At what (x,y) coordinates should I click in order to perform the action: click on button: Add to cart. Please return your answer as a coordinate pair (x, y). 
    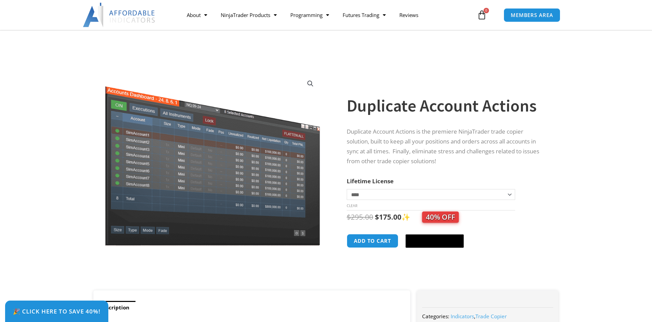
    Looking at the image, I should click on (373, 241).